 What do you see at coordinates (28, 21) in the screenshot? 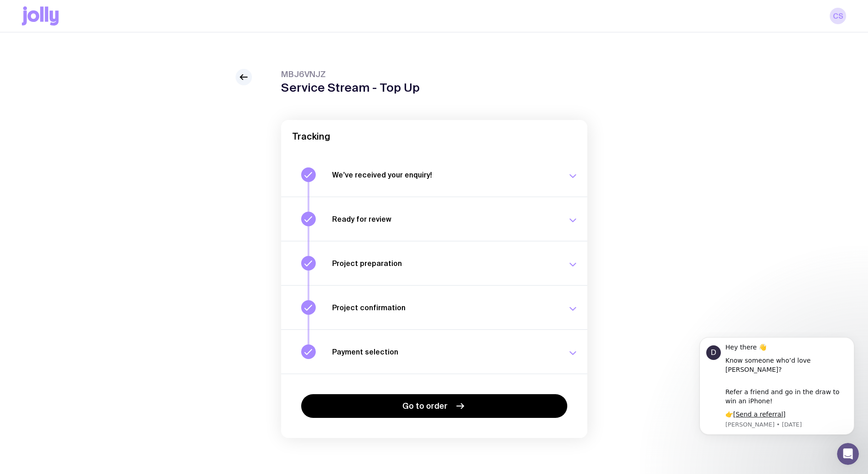
I see `div: Profile image for David` at bounding box center [28, 21].